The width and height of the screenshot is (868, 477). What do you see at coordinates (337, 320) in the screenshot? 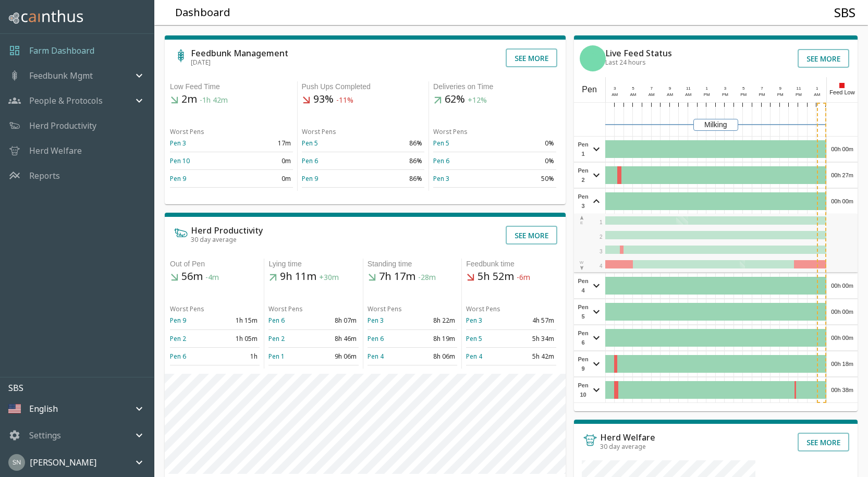
I see `td: 8h 07m` at bounding box center [337, 320].